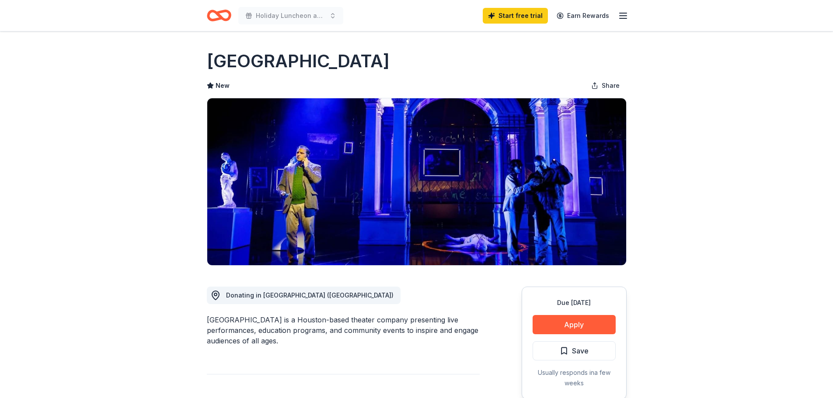 This screenshot has height=398, width=833. I want to click on a: Earn Rewards, so click(583, 16).